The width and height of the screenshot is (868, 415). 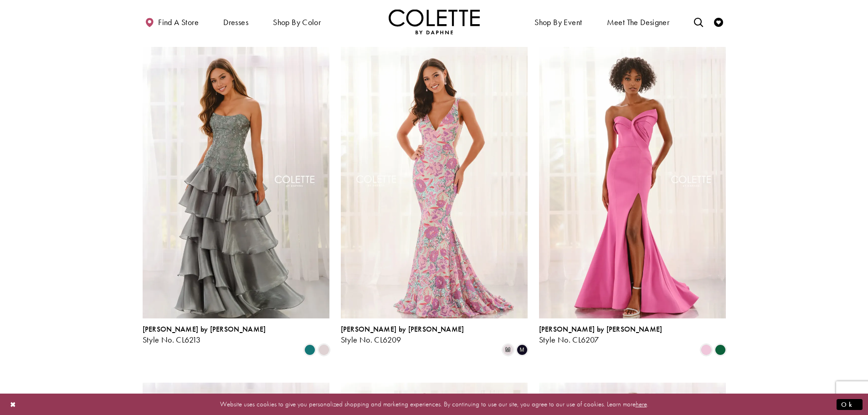 I want to click on i: Ivy, so click(x=310, y=350).